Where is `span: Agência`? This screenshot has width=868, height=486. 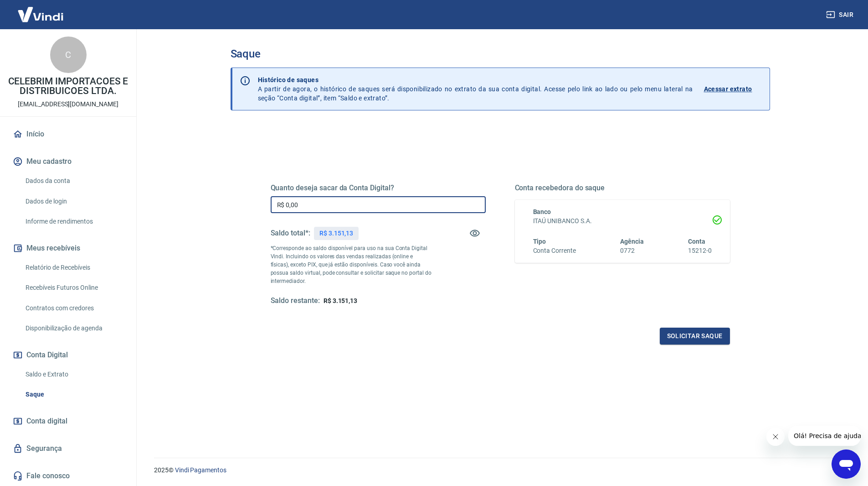 span: Agência is located at coordinates (632, 241).